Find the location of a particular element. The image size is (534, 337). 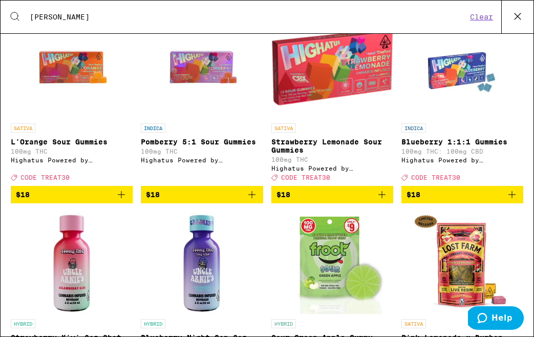

img: Uncle Arnie's - Blueberry Night Cap 2oz Shot - 100mg is located at coordinates (202, 263).